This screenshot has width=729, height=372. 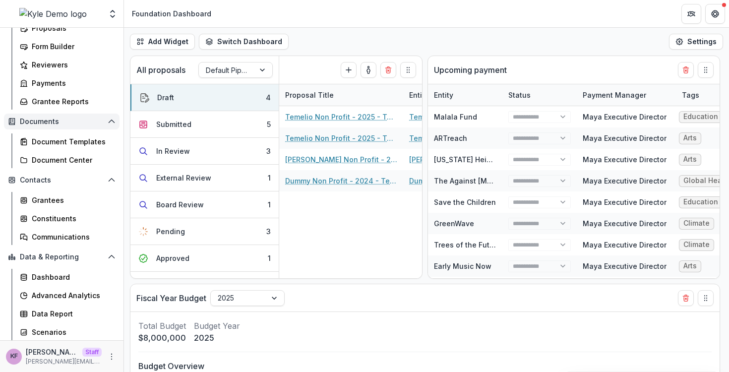 What do you see at coordinates (67, 332) in the screenshot?
I see `a: Scenarios` at bounding box center [67, 332].